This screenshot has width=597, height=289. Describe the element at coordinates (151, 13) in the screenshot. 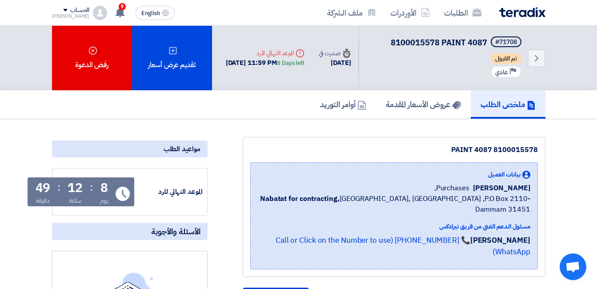

I see `span: English` at that location.